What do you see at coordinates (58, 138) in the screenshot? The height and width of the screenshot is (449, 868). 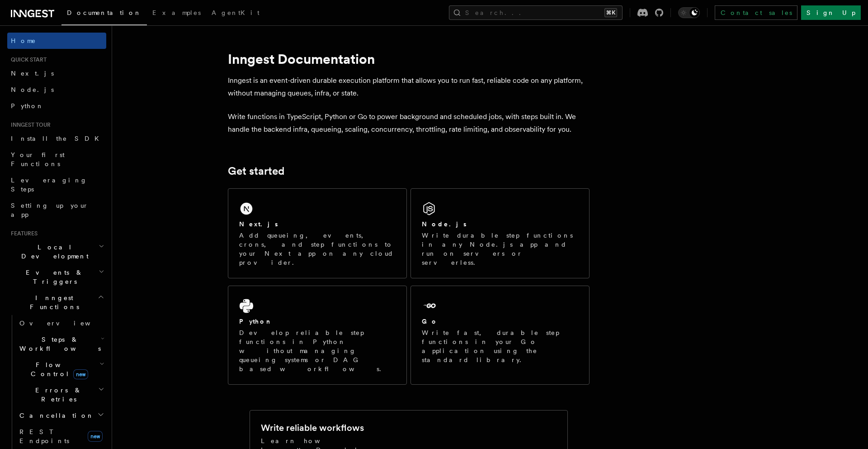 I see `span: Install the SDK` at bounding box center [58, 138].